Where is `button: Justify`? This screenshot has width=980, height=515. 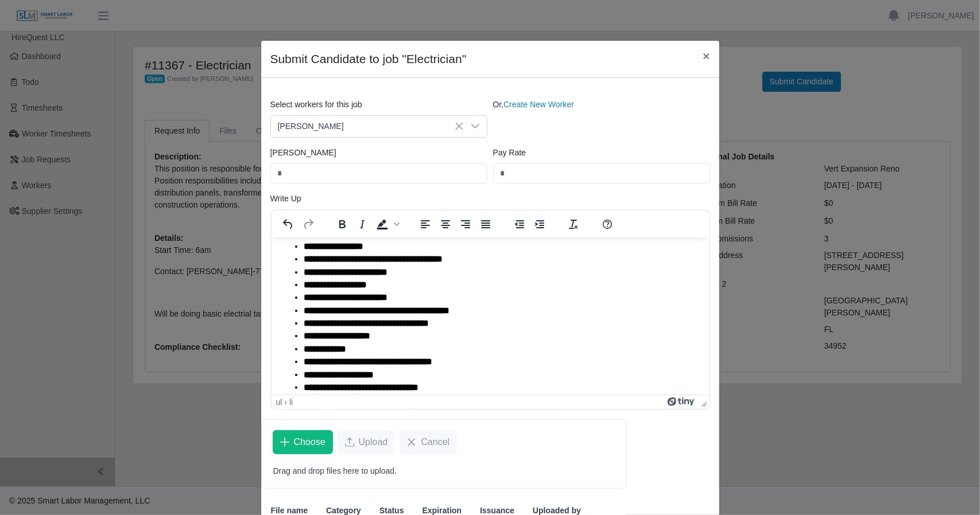
button: Justify is located at coordinates (485, 224).